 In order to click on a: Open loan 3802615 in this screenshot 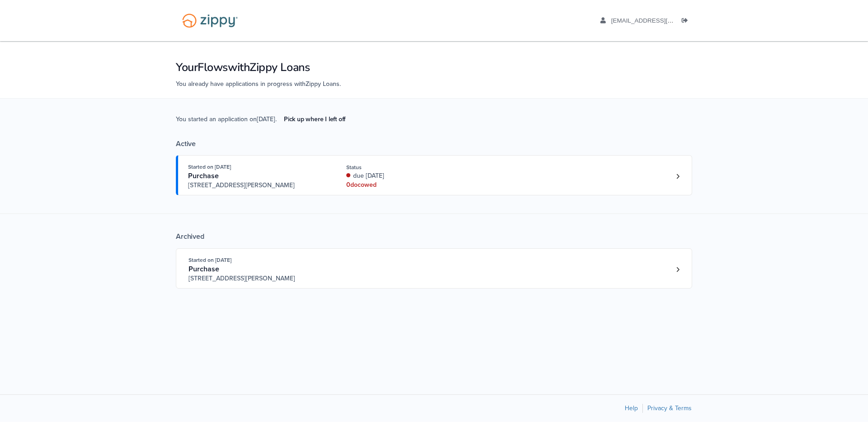, I will do `click(434, 268)`.